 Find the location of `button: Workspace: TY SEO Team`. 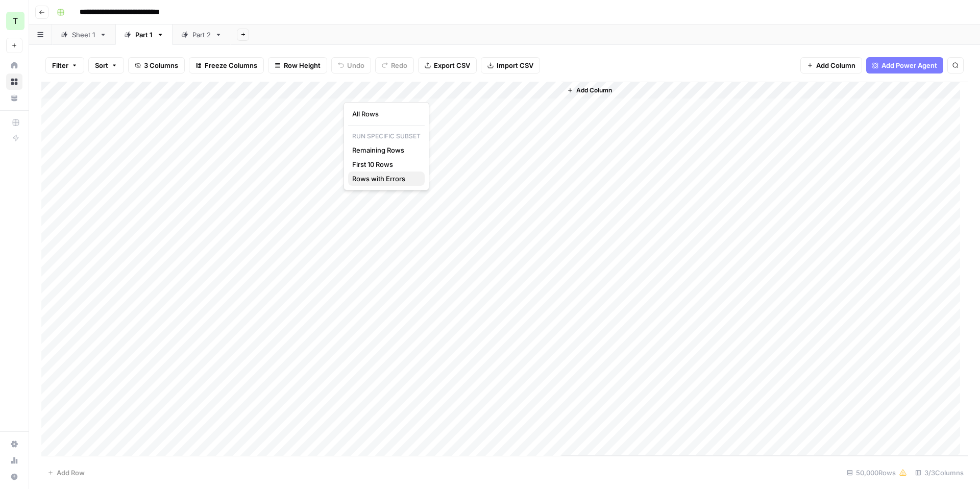

button: Workspace: TY SEO Team is located at coordinates (14, 21).